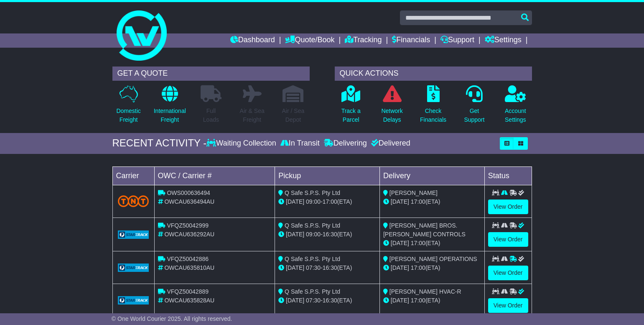  Describe the element at coordinates (134, 176) in the screenshot. I see `td: Carrier` at that location.